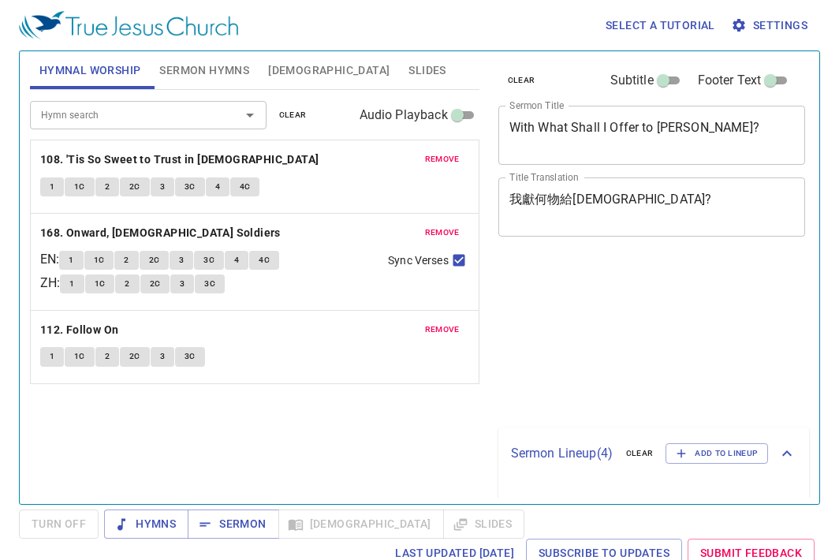 Image resolution: width=839 pixels, height=560 pixels. Describe the element at coordinates (562, 453) in the screenshot. I see `p: Sermon Lineup ( 4 )` at that location.